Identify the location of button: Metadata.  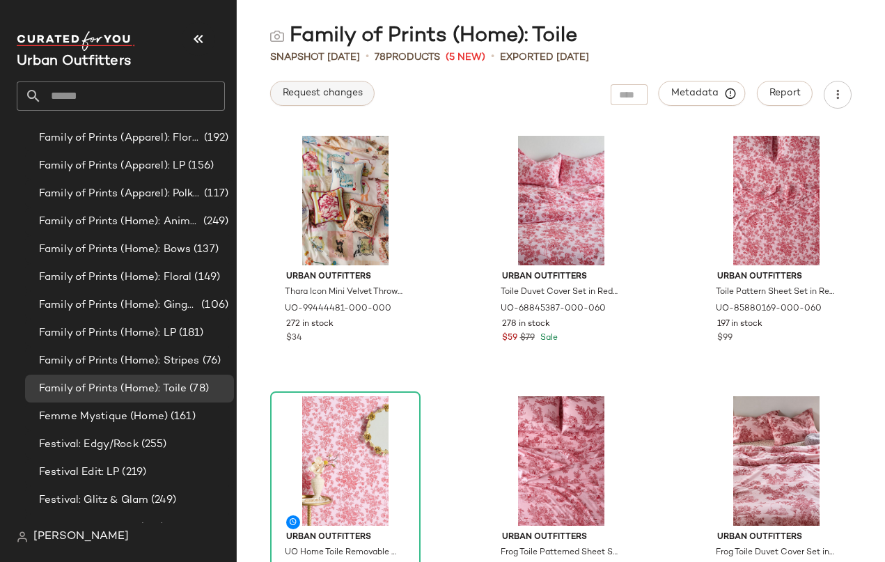
(702, 93).